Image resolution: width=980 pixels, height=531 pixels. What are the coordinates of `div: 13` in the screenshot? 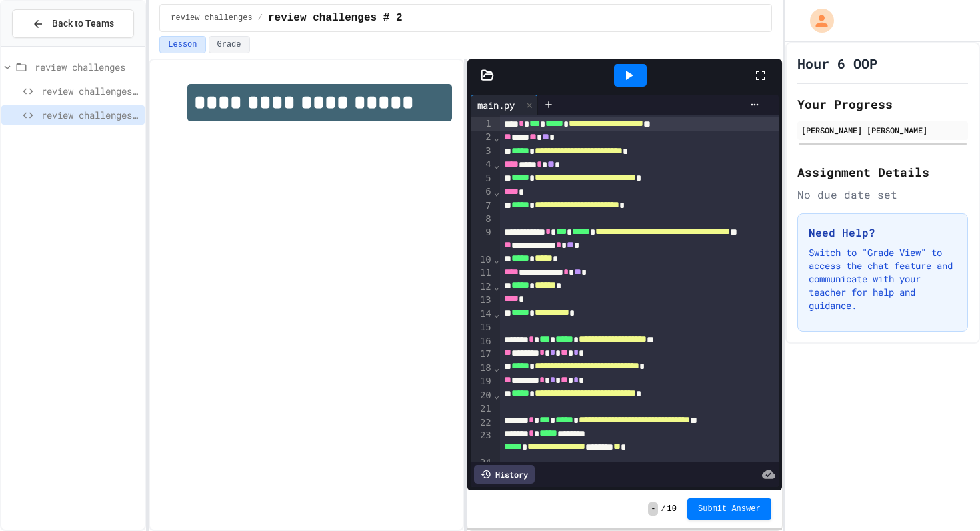 It's located at (481, 301).